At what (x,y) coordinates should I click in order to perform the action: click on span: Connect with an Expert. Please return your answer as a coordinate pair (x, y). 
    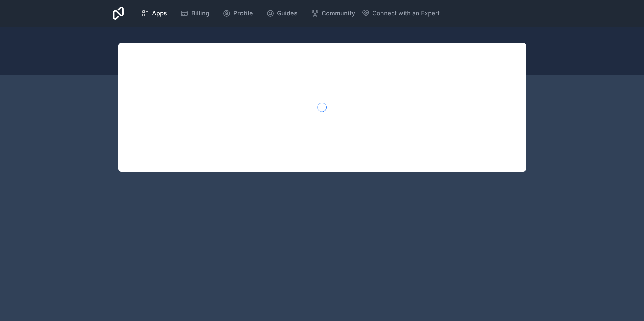
    Looking at the image, I should click on (406, 14).